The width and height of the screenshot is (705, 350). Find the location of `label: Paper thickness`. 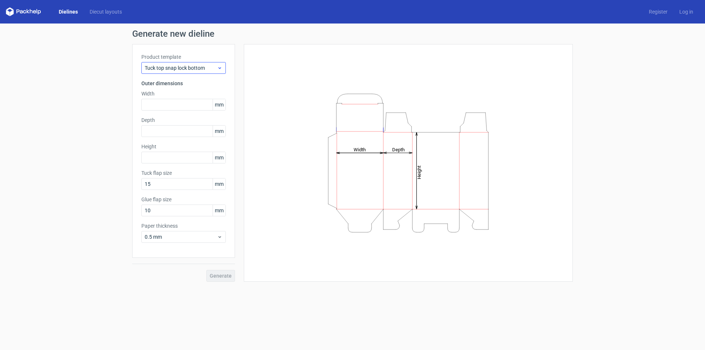

label: Paper thickness is located at coordinates (184, 226).